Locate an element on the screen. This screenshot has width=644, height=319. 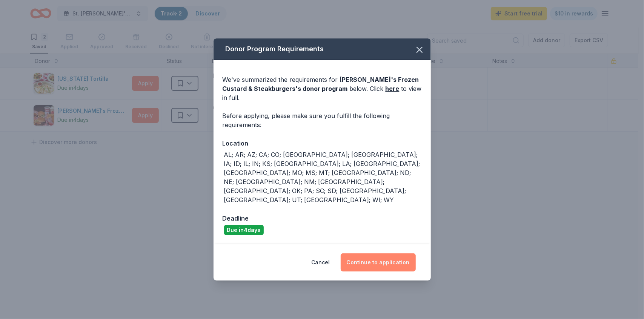
div: Deadline is located at coordinates (322, 218).